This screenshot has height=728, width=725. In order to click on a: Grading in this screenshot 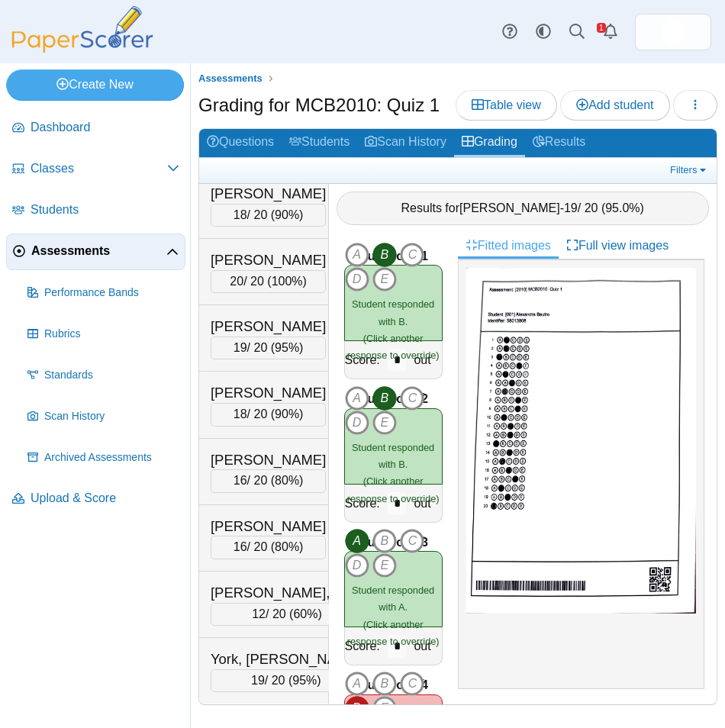, I will do `click(489, 142)`.